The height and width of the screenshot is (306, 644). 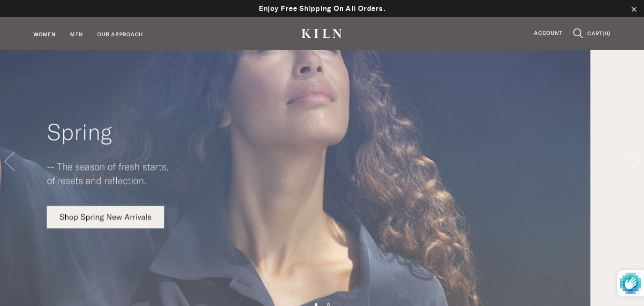 I want to click on a: Our Approach, so click(x=120, y=35).